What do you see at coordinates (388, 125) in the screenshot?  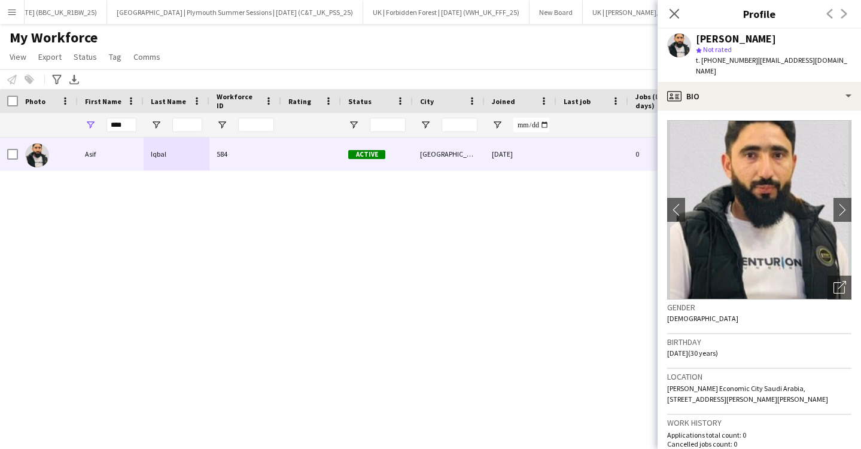 I see `input: Status Filter Input` at bounding box center [388, 125].